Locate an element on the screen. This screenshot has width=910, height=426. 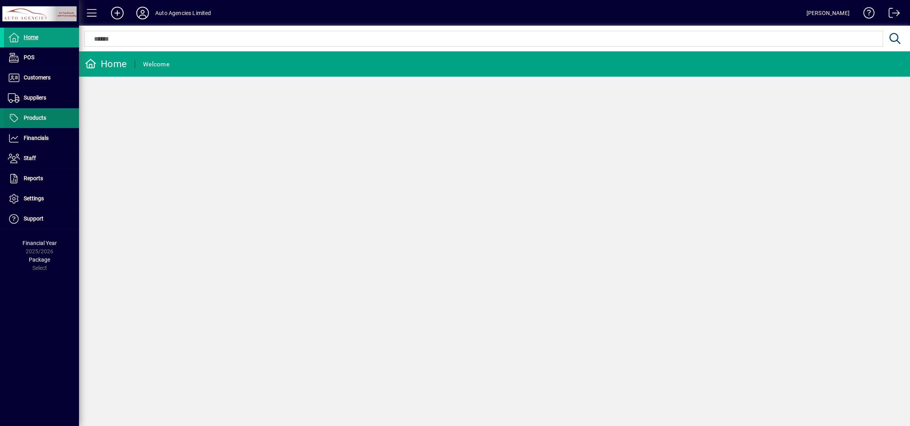
a: Support is located at coordinates (41, 219).